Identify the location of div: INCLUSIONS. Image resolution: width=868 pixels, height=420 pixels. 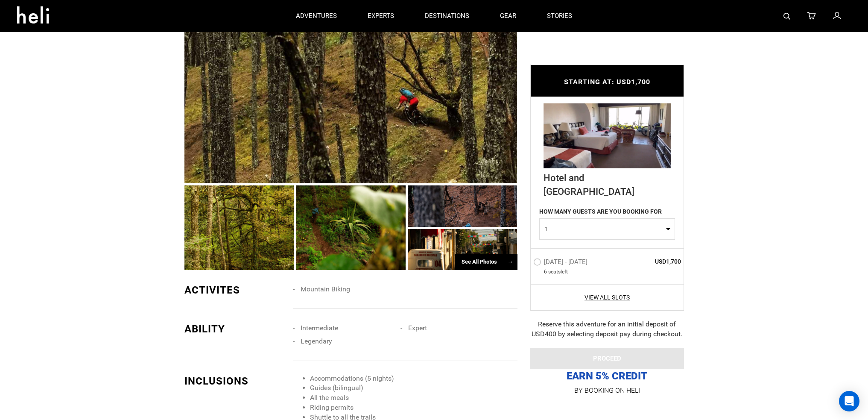
(236, 381).